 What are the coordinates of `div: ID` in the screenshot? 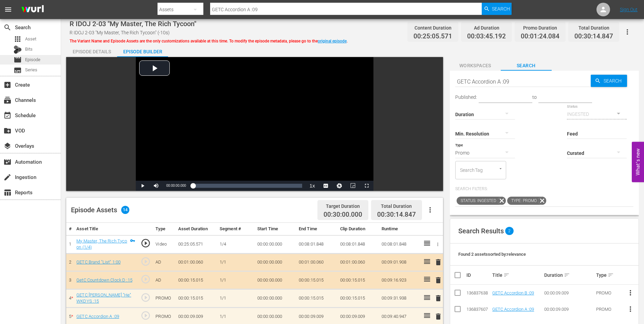 It's located at (478, 275).